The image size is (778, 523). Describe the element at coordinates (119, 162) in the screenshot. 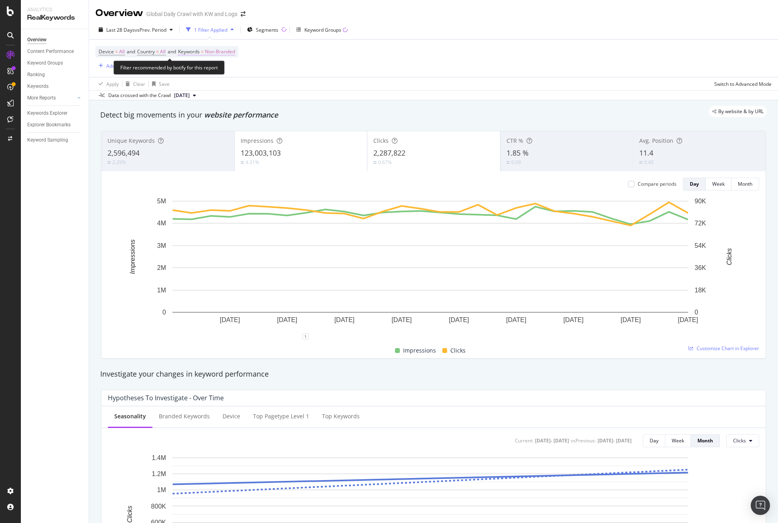

I see `div: 2.29%` at that location.